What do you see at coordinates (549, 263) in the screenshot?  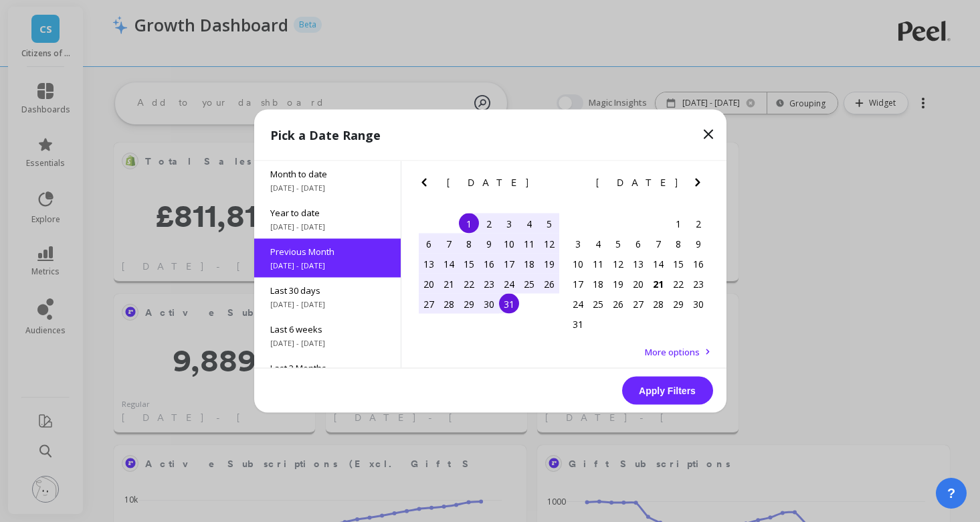 I see `div: Choose Saturday, July 19th, 2025` at bounding box center [549, 263].